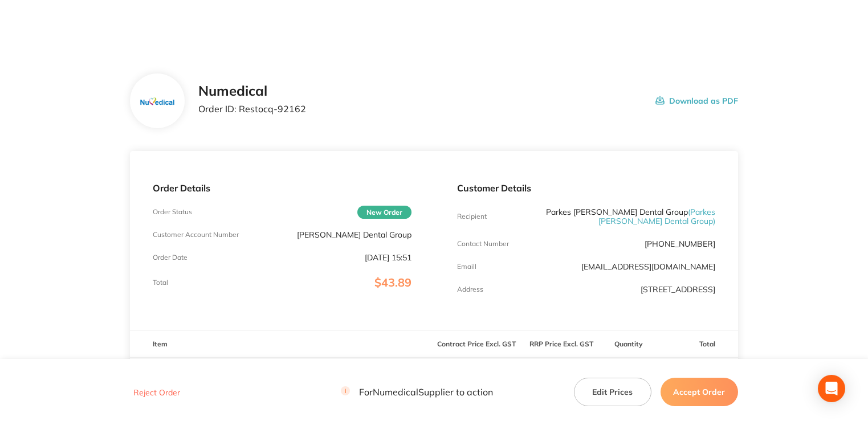 The width and height of the screenshot is (868, 425). Describe the element at coordinates (172, 212) in the screenshot. I see `p: Order Status` at that location.